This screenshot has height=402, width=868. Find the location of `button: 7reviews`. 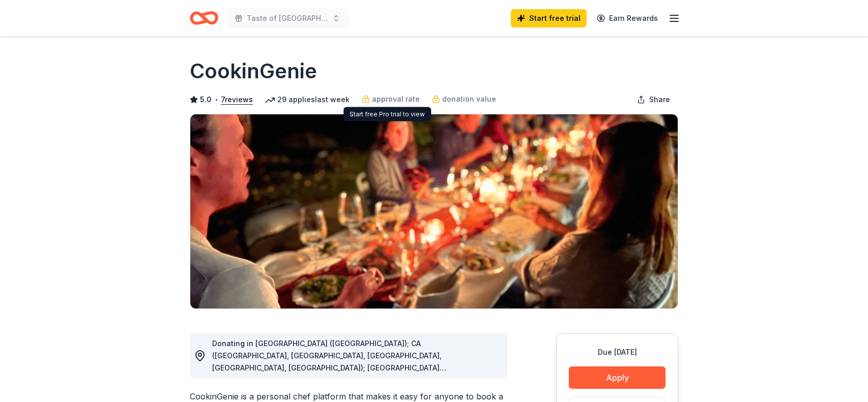

button: 7reviews is located at coordinates (237, 100).